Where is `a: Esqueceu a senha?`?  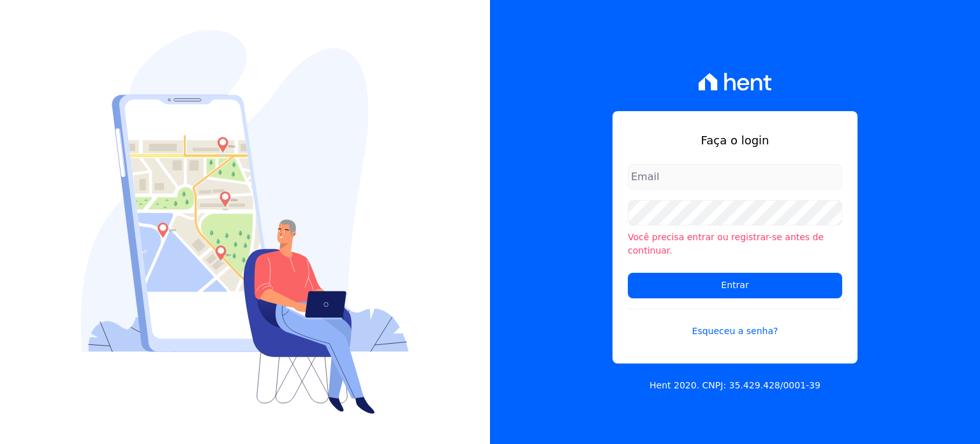
a: Esqueceu a senha? is located at coordinates (735, 323).